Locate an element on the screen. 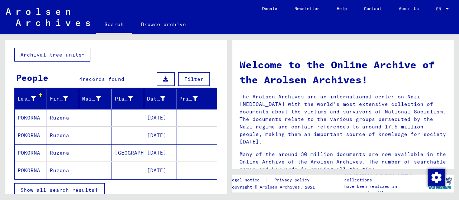  a: Privacy policy is located at coordinates (293, 180).